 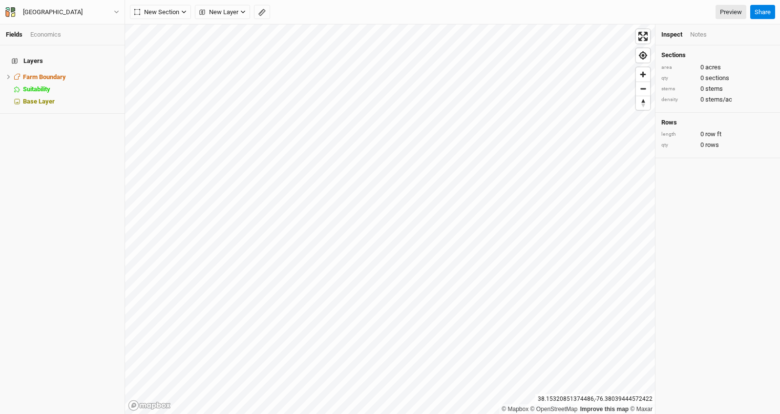 I want to click on span: Zoom in, so click(x=643, y=74).